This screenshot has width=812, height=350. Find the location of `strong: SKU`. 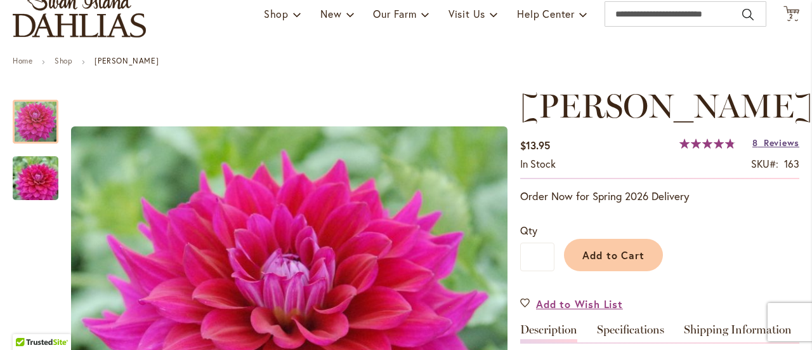

strong: SKU is located at coordinates (765, 163).